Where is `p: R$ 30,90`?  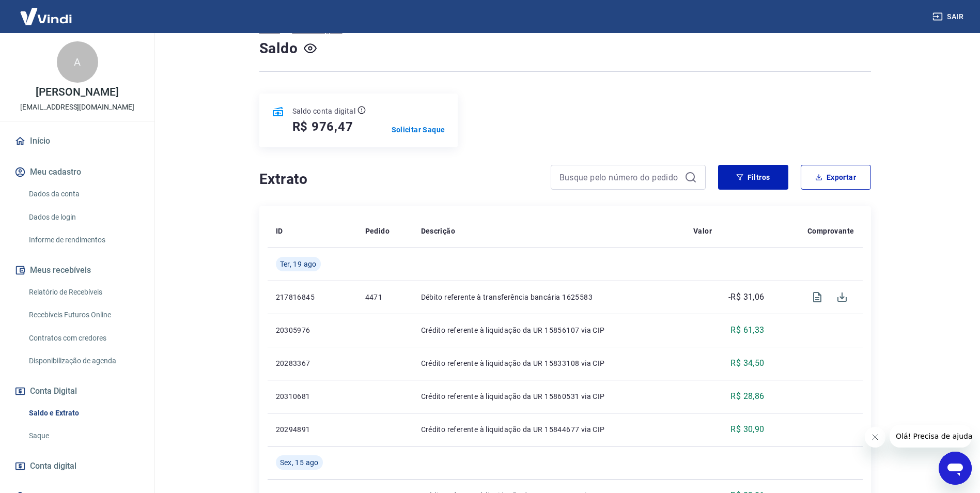
p: R$ 30,90 is located at coordinates (747, 430).